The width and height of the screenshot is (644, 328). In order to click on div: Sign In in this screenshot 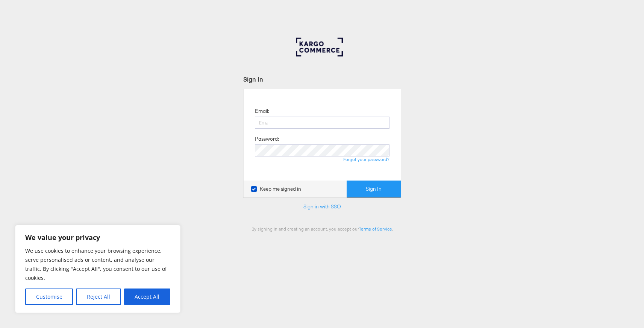, I will do `click(322, 79)`.